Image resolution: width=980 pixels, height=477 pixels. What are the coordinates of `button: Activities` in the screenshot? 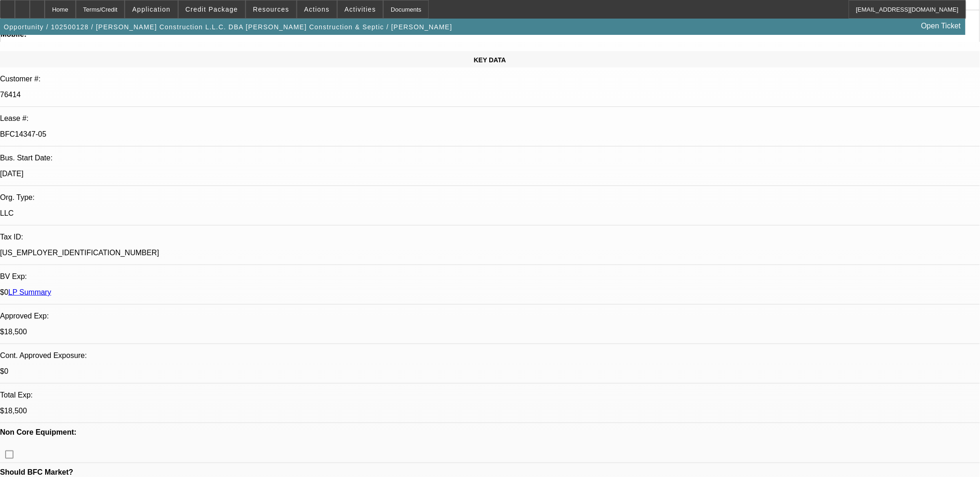 It's located at (360, 9).